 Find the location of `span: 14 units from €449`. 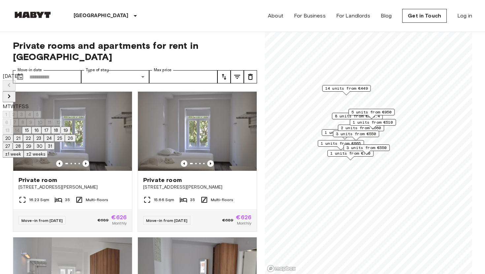

span: 14 units from €449 is located at coordinates (347, 89).